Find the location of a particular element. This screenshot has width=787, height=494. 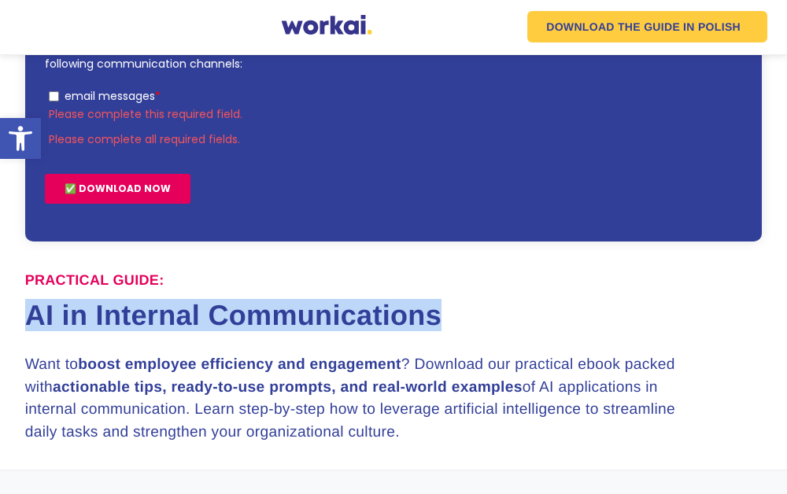

a: DOWNLOAD THE GUIDEIN POLISHUS flag is located at coordinates (647, 27).